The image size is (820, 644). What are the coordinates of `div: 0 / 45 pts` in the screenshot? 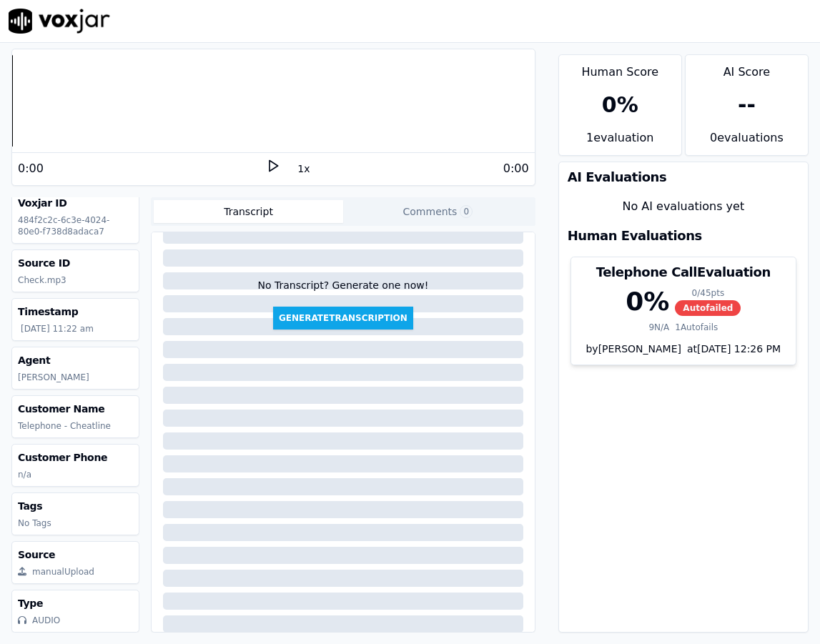 It's located at (708, 293).